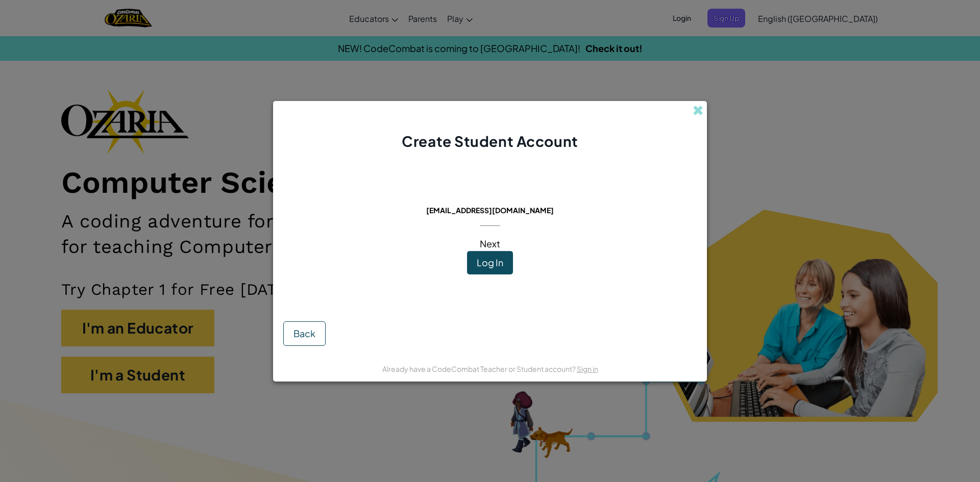  Describe the element at coordinates (479, 369) in the screenshot. I see `span: Already have a CodeCombat Teacher or Student account?` at that location.